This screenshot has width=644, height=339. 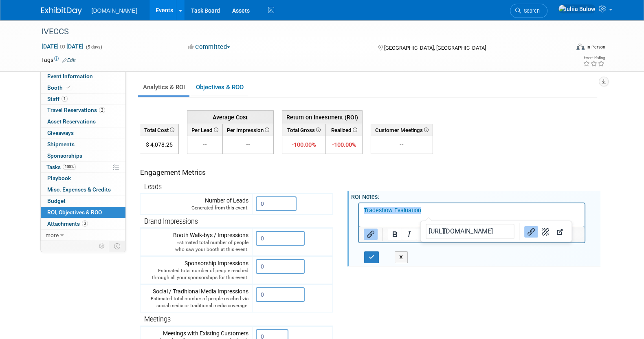 What do you see at coordinates (85, 223) in the screenshot?
I see `span: 3` at bounding box center [85, 223].